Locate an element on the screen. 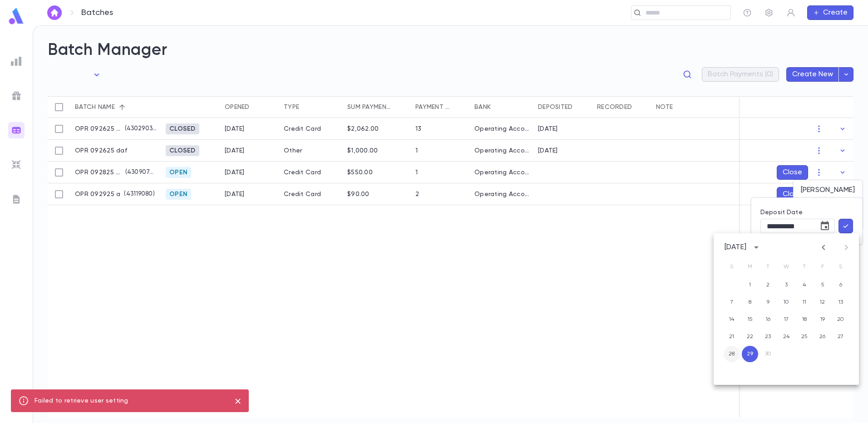 The height and width of the screenshot is (423, 868). button: 11 is located at coordinates (804, 302).